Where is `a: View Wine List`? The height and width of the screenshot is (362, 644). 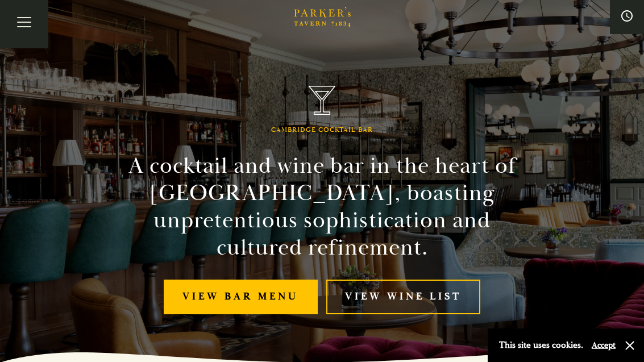 a: View Wine List is located at coordinates (404, 297).